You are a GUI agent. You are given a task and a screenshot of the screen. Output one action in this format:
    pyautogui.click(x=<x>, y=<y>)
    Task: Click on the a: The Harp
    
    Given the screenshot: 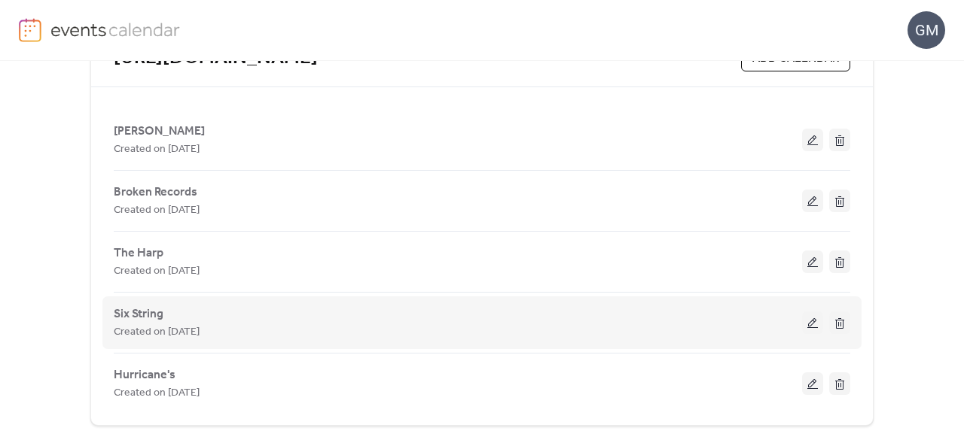 What is the action you would take?
    pyautogui.click(x=139, y=253)
    